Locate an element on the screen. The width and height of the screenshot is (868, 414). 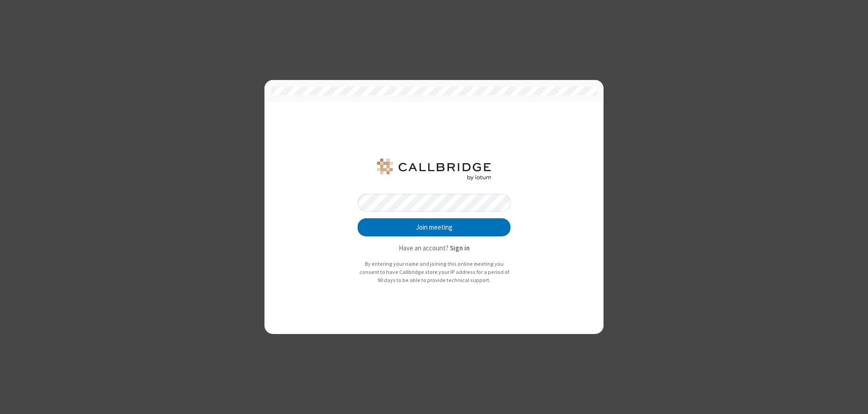
p: By entering your name and joining this online meeting you consent to have Callbridge store your I... is located at coordinates (434, 271).